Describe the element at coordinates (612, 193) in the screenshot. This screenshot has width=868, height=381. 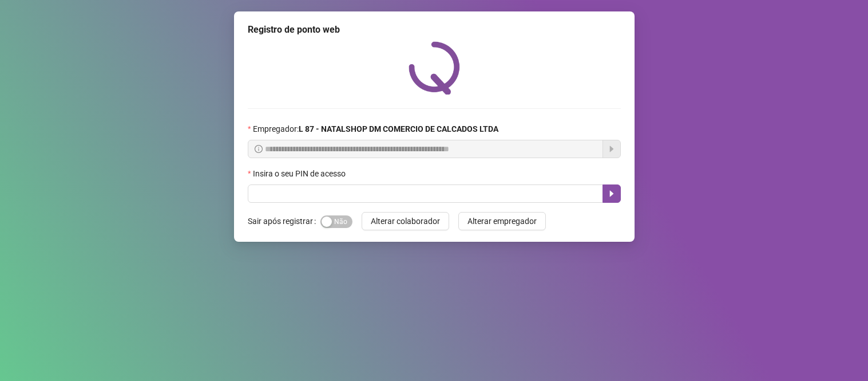
I see `span: caret-right` at that location.